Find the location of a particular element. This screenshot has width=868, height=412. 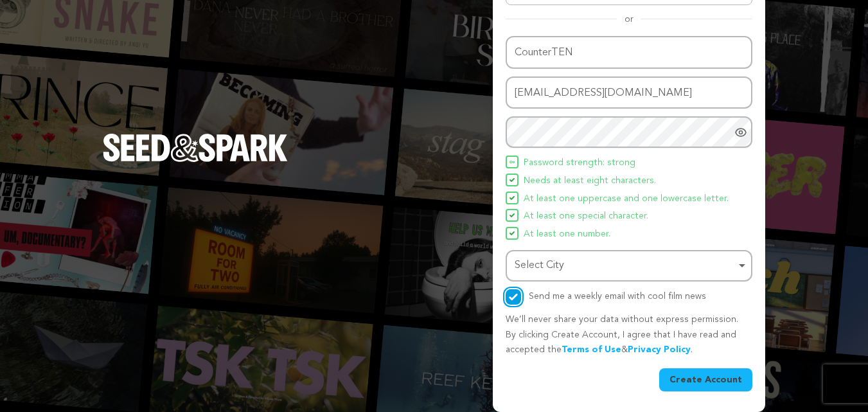

a: Show password as plain text. Warning: this will display your password on the screen. is located at coordinates (741, 132).